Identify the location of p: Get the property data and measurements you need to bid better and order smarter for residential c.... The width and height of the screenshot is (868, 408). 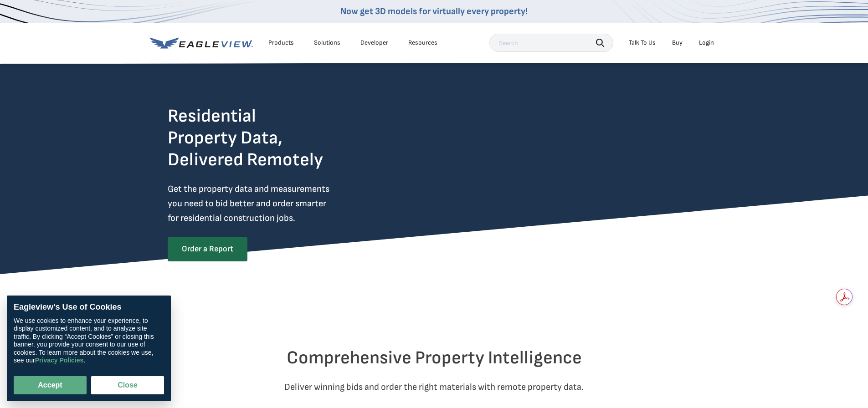
(267, 204).